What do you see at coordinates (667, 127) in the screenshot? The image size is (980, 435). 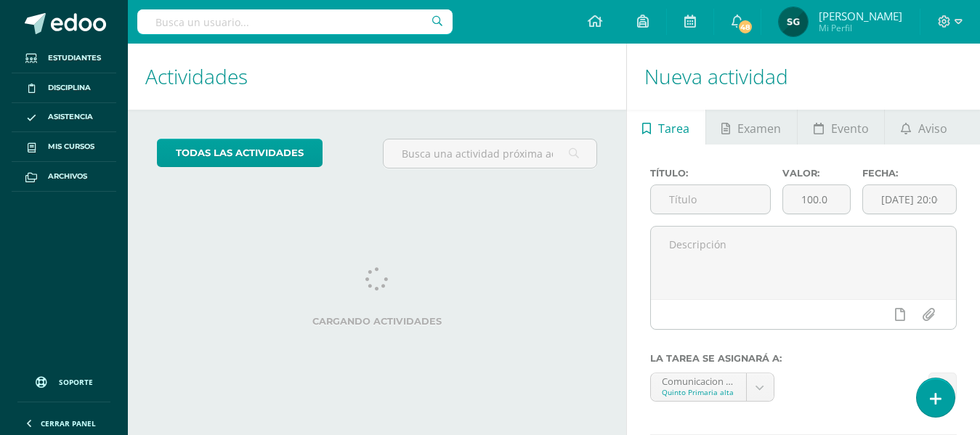 I see `a: Tarea` at bounding box center [667, 127].